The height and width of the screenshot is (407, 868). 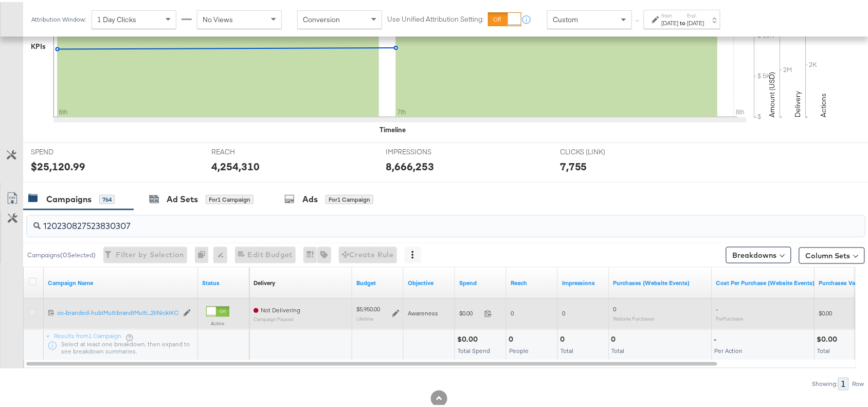 What do you see at coordinates (824, 103) in the screenshot?
I see `text: Actions` at bounding box center [824, 103].